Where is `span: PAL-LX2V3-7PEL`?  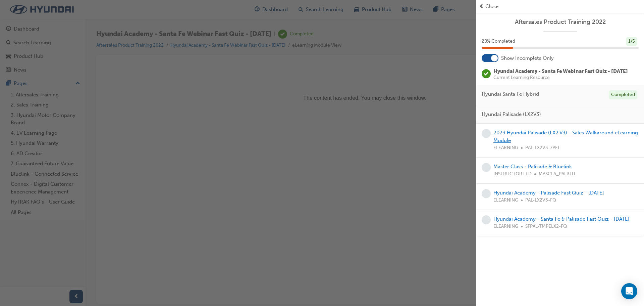 span: PAL-LX2V3-7PEL is located at coordinates (542, 148).